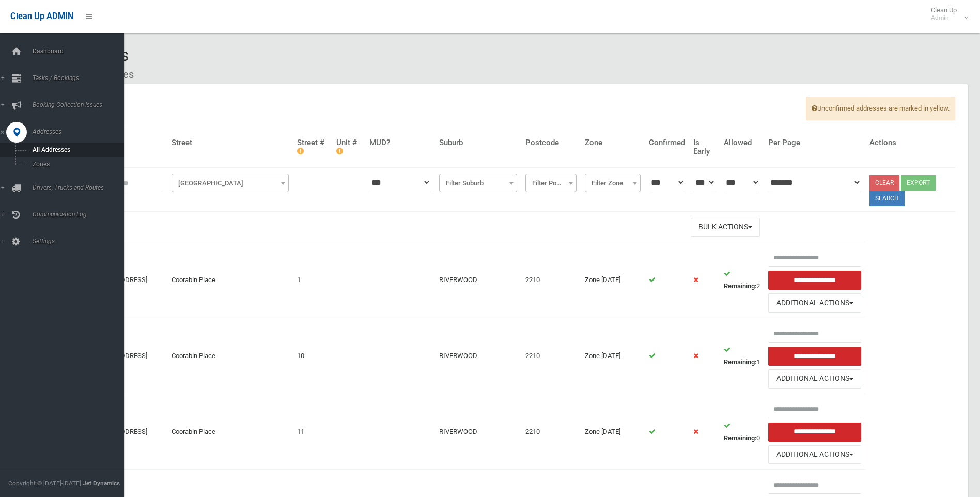  Describe the element at coordinates (125, 142) in the screenshot. I see `h4: Address` at that location.